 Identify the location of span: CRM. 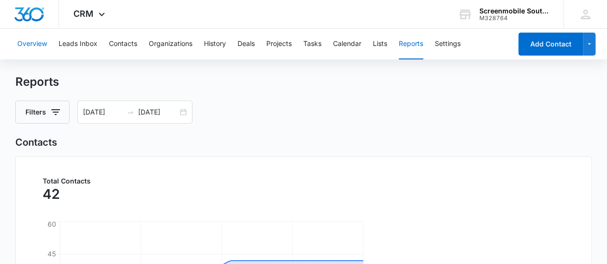
(83, 13).